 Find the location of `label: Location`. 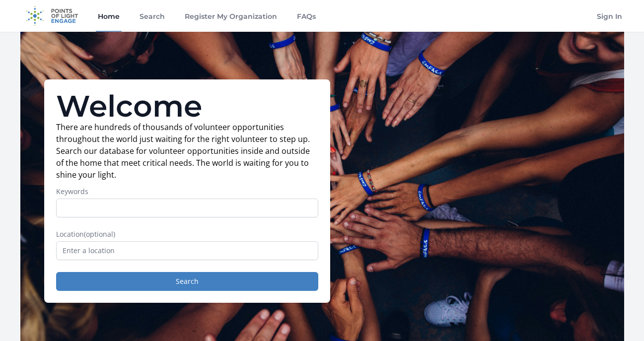

label: Location is located at coordinates (187, 234).